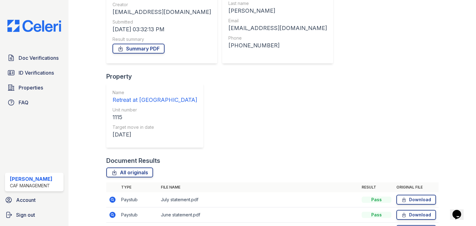 The width and height of the screenshot is (476, 226). What do you see at coordinates (133, 161) in the screenshot?
I see `div: Document Results` at bounding box center [133, 161].